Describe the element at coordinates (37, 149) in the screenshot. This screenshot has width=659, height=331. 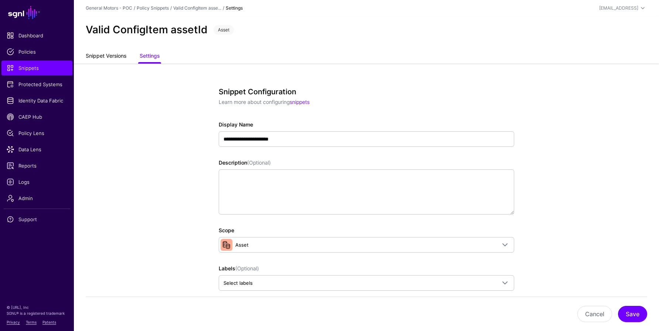
I see `span: Data Lens` at that location.